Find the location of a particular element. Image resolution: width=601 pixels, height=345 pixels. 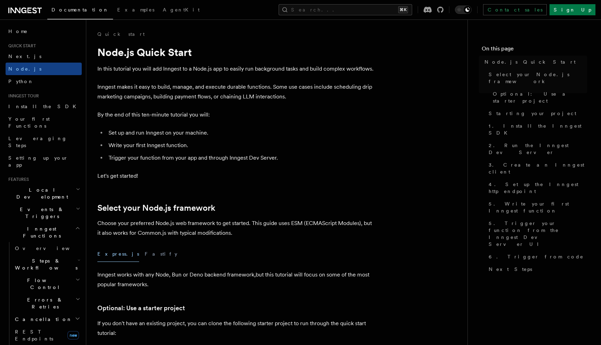

button: Events & Triggers is located at coordinates (44, 213).